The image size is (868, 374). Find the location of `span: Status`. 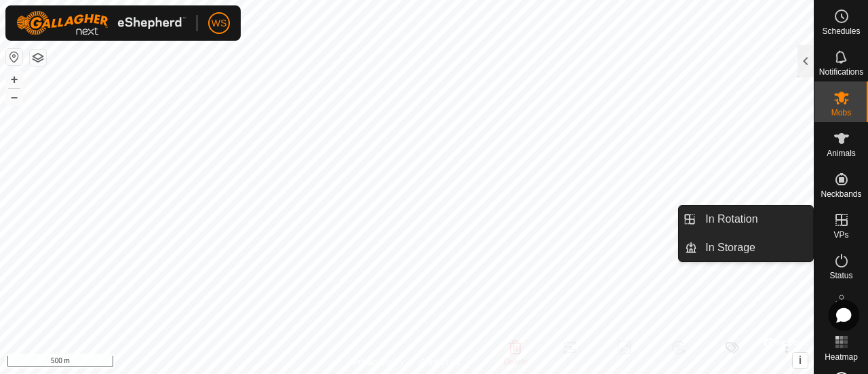

span: Status is located at coordinates (841, 276).